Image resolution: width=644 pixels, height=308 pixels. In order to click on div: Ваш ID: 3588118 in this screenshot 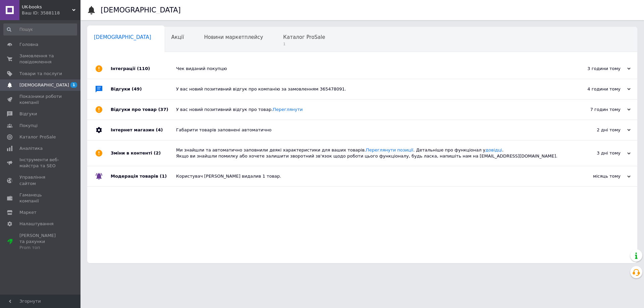, I will do `click(51, 13)`.